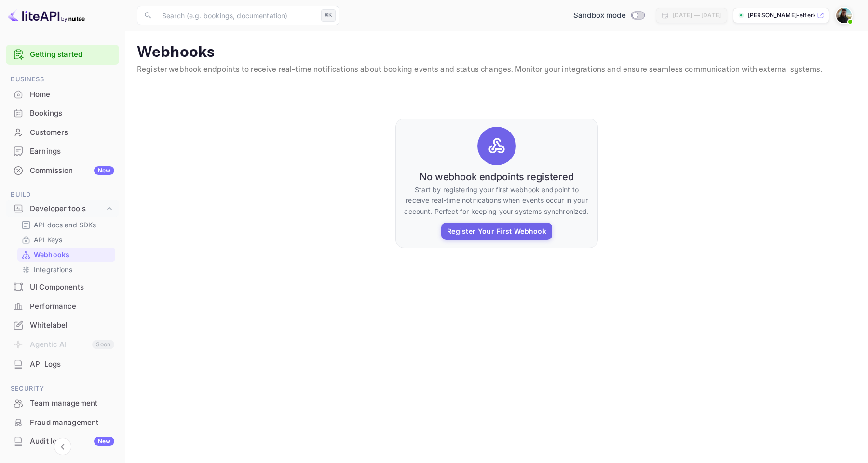  What do you see at coordinates (66, 269) in the screenshot?
I see `div: Integrations` at bounding box center [66, 269].